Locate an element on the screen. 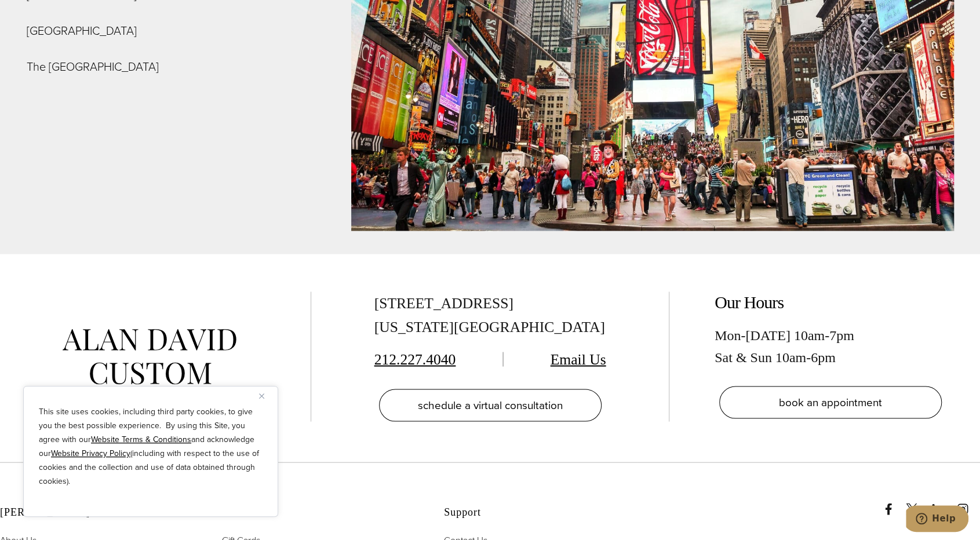 This screenshot has width=980, height=540. p: This site uses cookies, including third party cookies, to give you the best possible experience. ... is located at coordinates (151, 447).